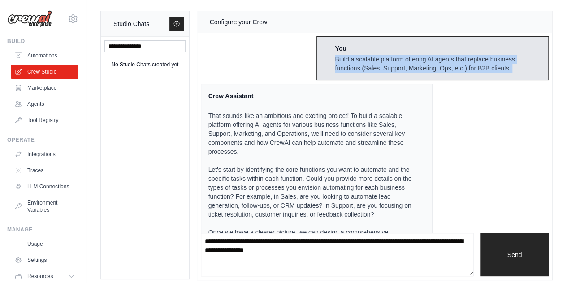 The image size is (567, 283). What do you see at coordinates (40, 276) in the screenshot?
I see `span: Resources` at bounding box center [40, 276].